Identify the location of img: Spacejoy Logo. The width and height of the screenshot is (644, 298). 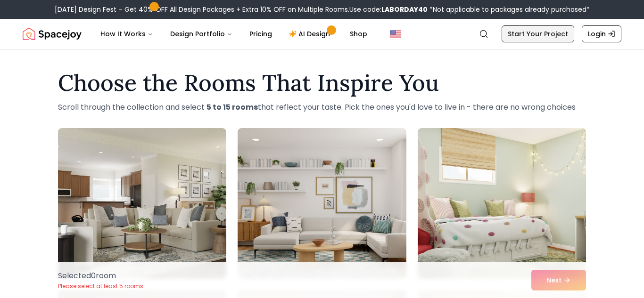
(52, 34).